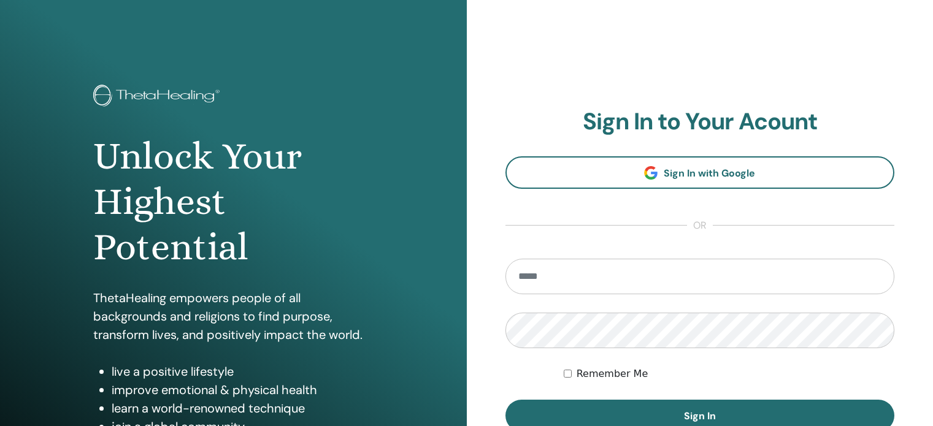 Image resolution: width=933 pixels, height=426 pixels. I want to click on span: Sign In, so click(700, 416).